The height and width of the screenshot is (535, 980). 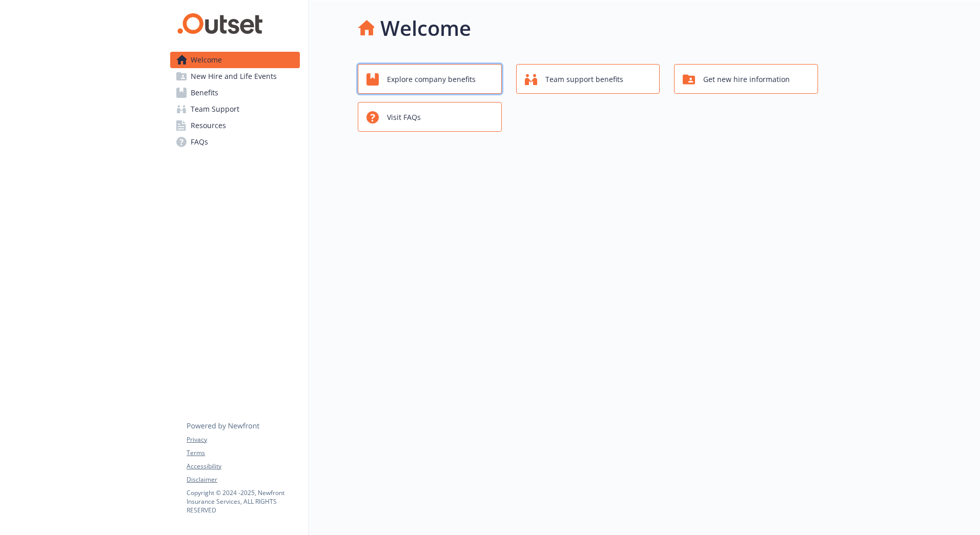 I want to click on button: Visit FAQs, so click(x=429, y=117).